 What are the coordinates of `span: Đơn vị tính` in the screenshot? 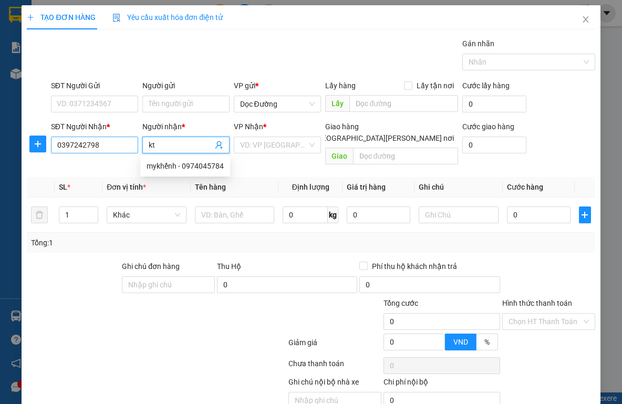 It's located at (126, 187).